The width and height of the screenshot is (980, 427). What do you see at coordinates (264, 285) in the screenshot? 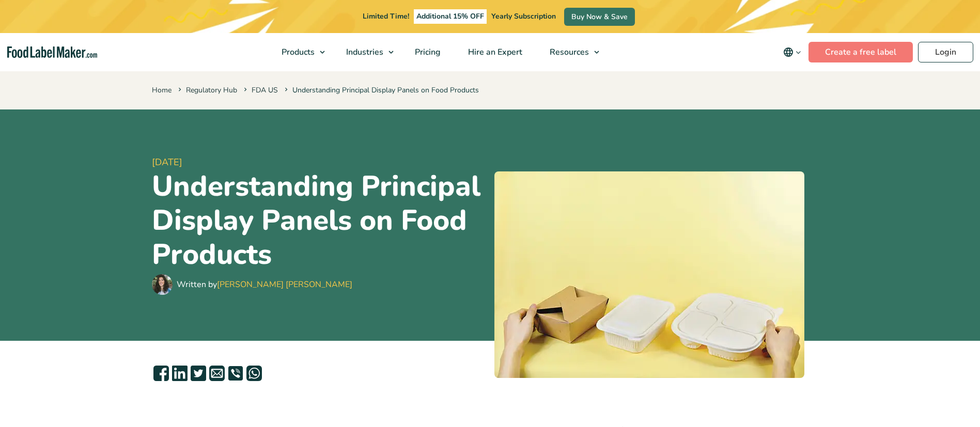
I see `div: Written by` at bounding box center [264, 285].